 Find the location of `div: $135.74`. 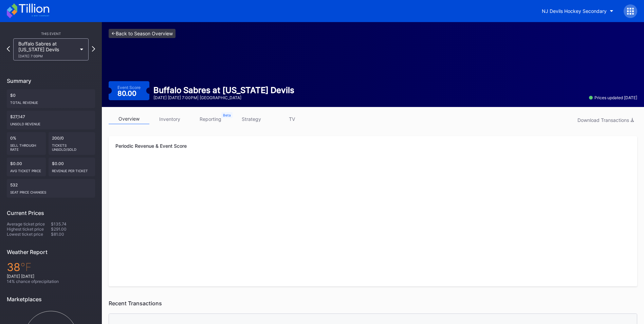

div: $135.74 is located at coordinates (73, 223).